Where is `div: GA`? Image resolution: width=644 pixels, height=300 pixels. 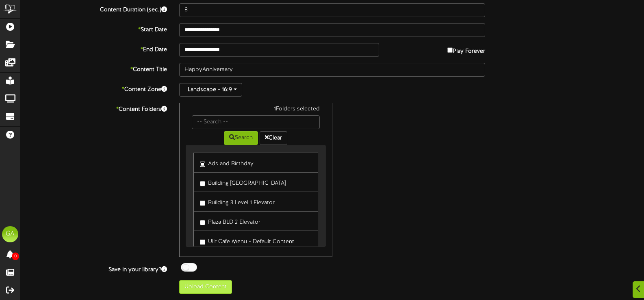 div: GA is located at coordinates (10, 234).